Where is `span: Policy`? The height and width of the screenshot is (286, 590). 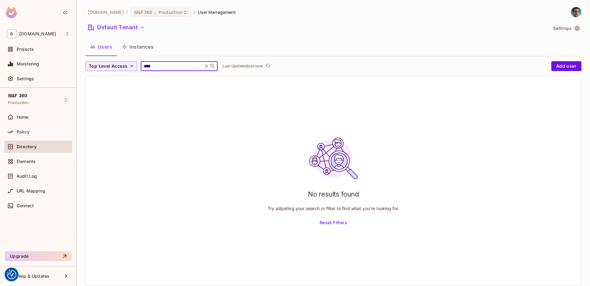 span: Policy is located at coordinates (23, 132).